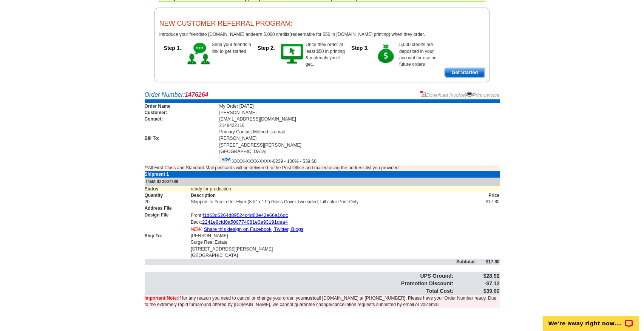  Describe the element at coordinates (182, 119) in the screenshot. I see `td: Contact:` at that location.